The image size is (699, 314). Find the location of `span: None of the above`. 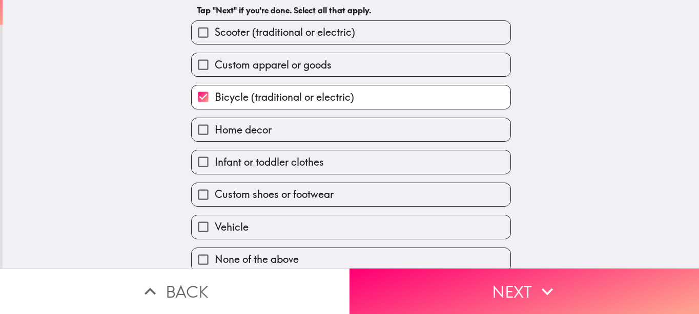

span: None of the above is located at coordinates (257, 260).